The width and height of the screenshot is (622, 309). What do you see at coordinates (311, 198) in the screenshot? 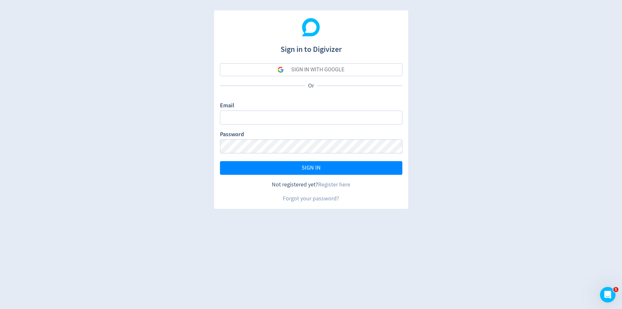
I see `a: Forgot your password?` at bounding box center [311, 198].